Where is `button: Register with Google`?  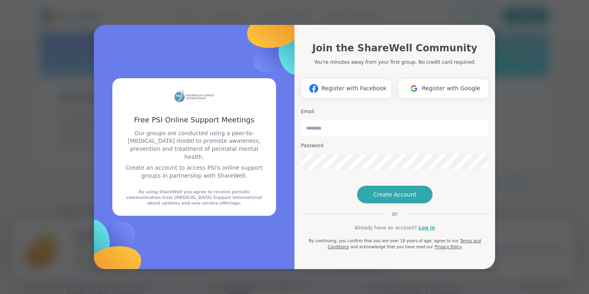 button: Register with Google is located at coordinates (443, 89).